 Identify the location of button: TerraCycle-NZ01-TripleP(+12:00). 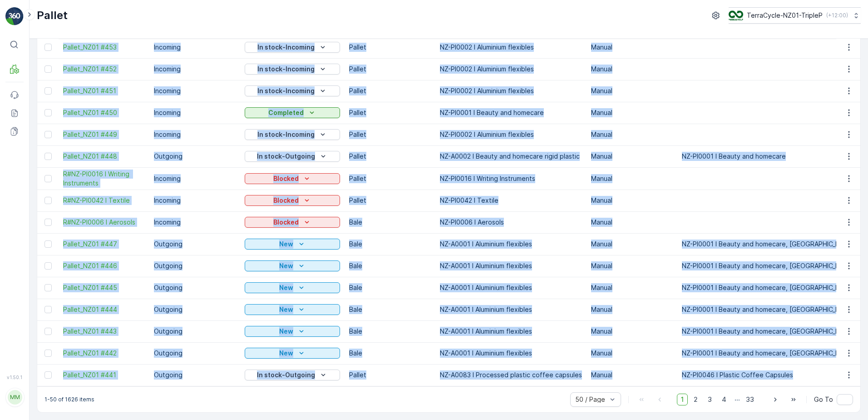
(795, 16).